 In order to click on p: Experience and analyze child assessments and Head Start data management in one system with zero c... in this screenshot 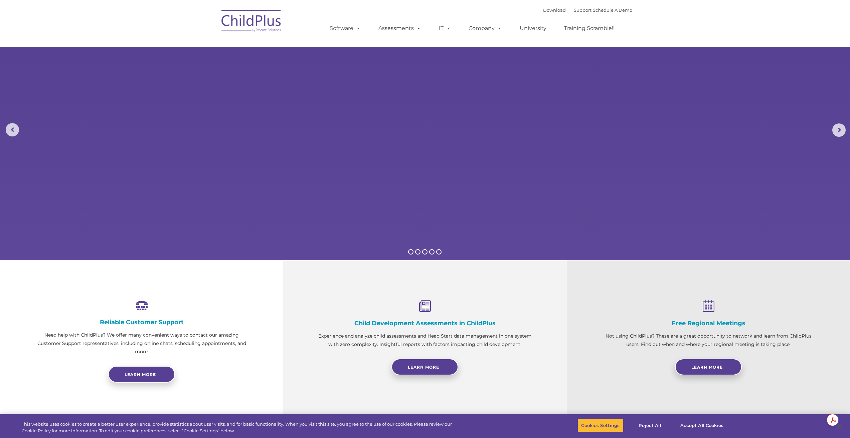, I will do `click(425, 341)`.